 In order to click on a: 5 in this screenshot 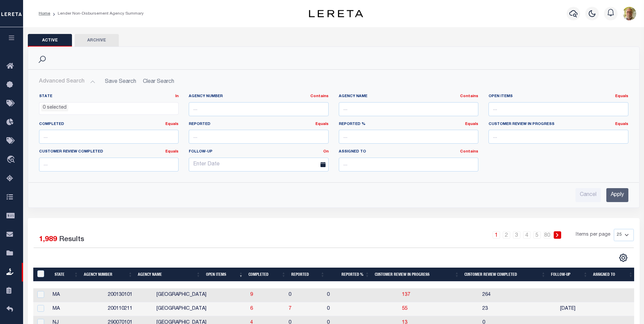, I will do `click(537, 235)`.